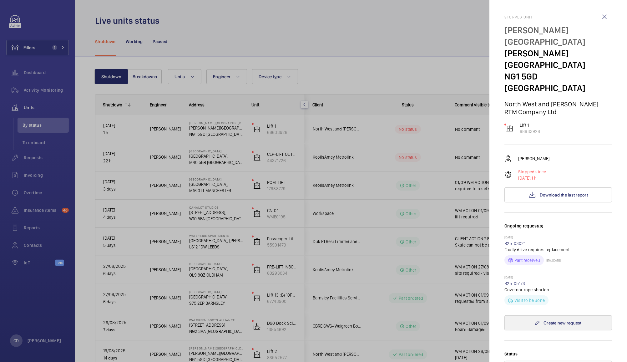  Describe the element at coordinates (529, 125) in the screenshot. I see `p: Lift 1` at that location.